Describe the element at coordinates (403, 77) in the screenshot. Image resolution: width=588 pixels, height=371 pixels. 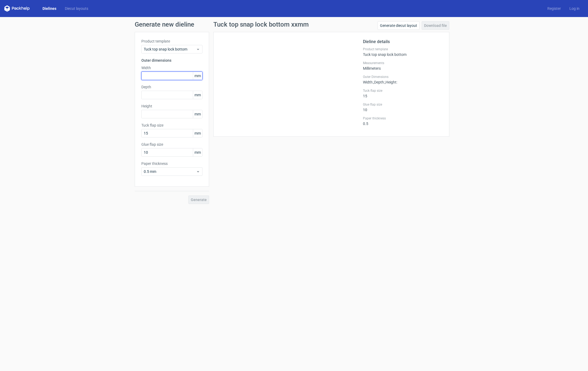
I see `label: Outer Dimensions` at that location.